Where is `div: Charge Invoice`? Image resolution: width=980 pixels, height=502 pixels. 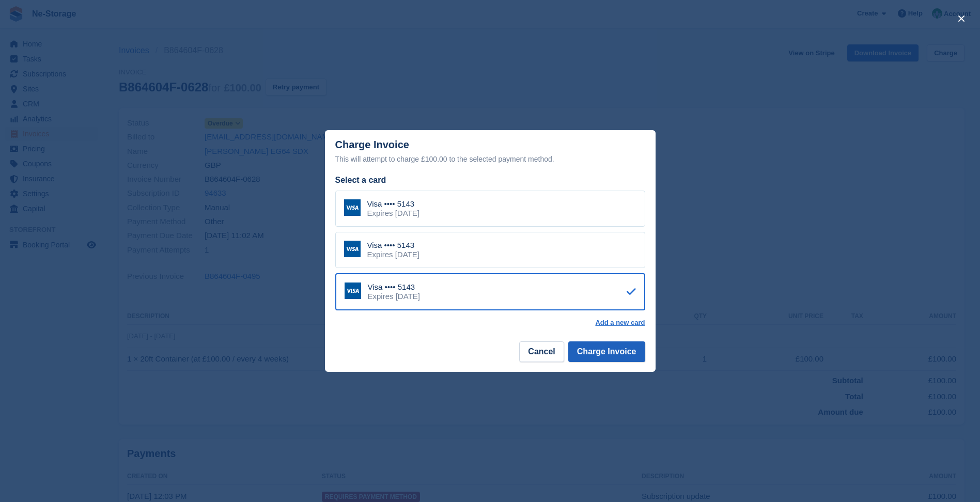 div: Charge Invoice is located at coordinates (490, 152).